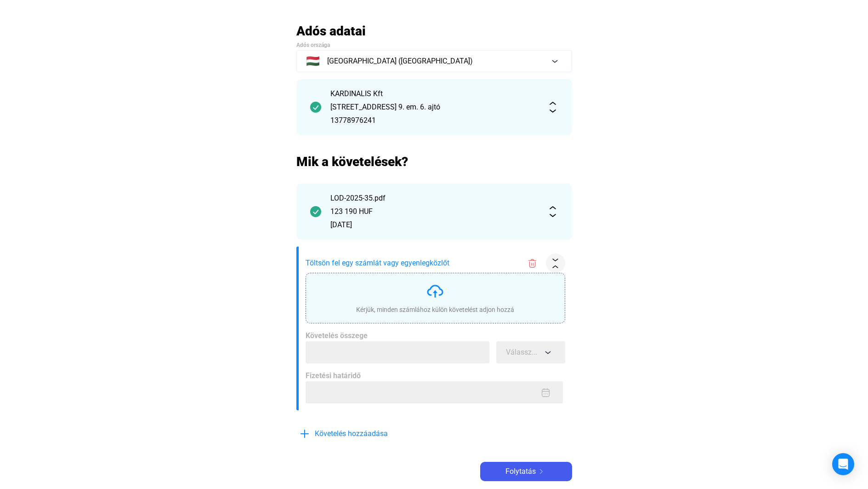 This screenshot has width=868, height=489. Describe the element at coordinates (435, 161) in the screenshot. I see `h2: Mik a követelések?` at that location.